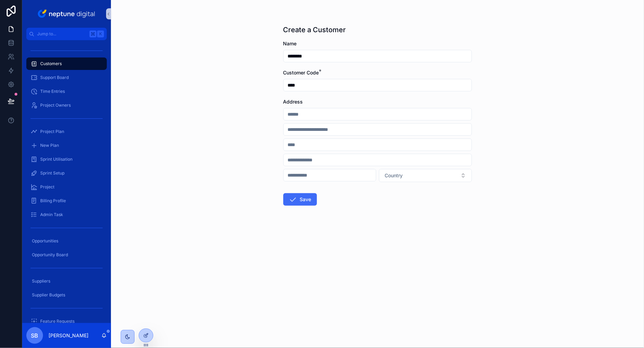  Describe the element at coordinates (35, 336) in the screenshot. I see `span: SB` at that location.